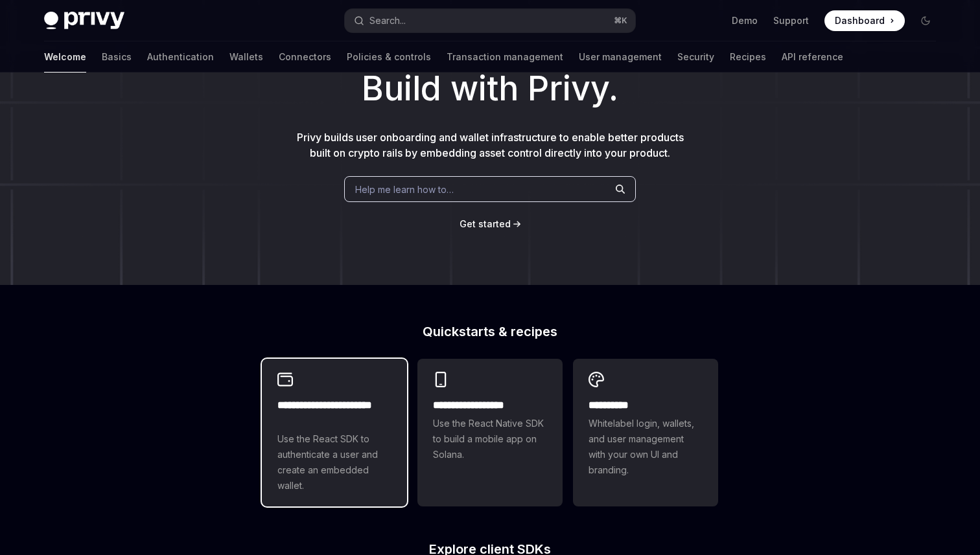  I want to click on a: Welcome, so click(65, 57).